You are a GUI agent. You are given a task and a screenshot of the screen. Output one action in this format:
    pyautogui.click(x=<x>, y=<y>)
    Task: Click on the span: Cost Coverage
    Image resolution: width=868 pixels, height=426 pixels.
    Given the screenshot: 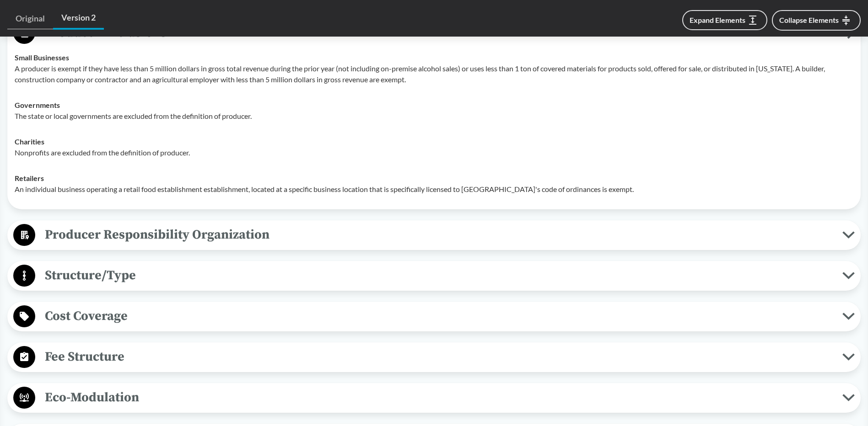 What is the action you would take?
    pyautogui.click(x=439, y=316)
    